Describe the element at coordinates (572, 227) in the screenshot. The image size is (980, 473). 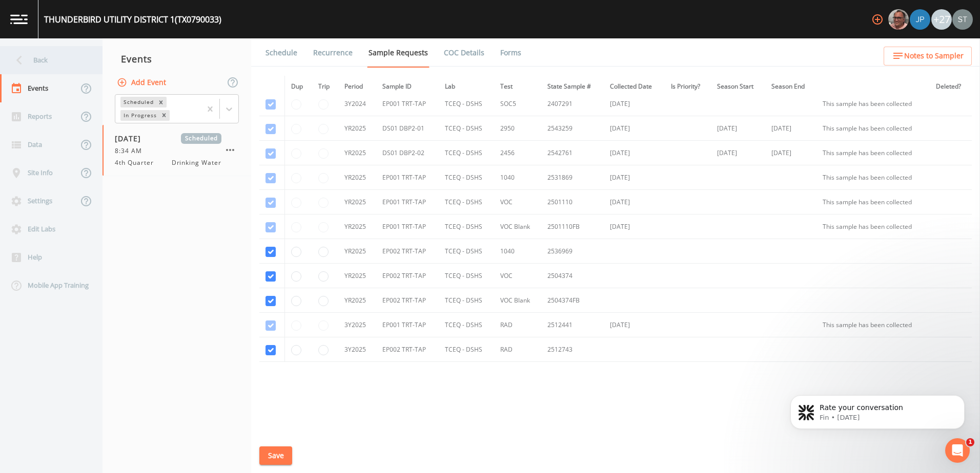
I see `td: 2501110FB` at that location.